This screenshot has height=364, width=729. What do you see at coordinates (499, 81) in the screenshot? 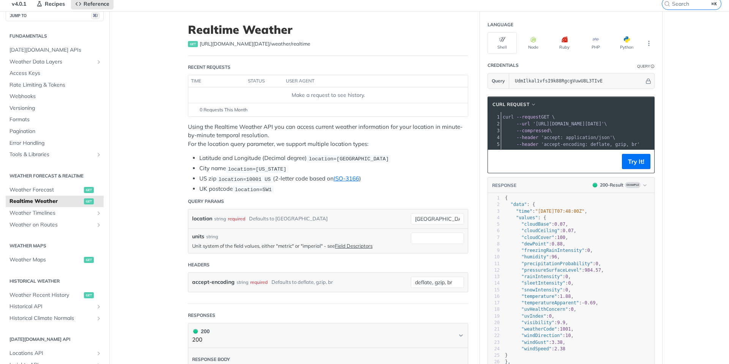
I see `button: Query` at bounding box center [499, 81].